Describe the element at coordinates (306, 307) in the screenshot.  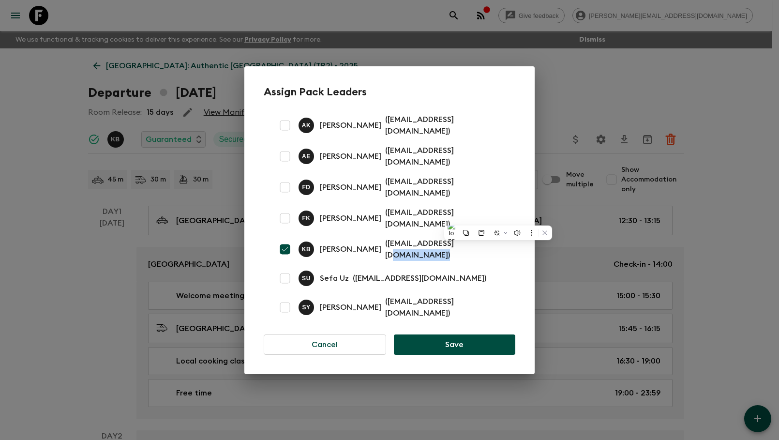
I see `p: S Y` at that location.